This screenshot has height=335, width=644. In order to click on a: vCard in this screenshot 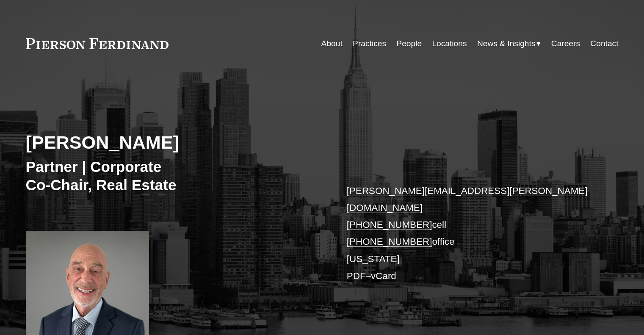, I will do `click(384, 276)`.